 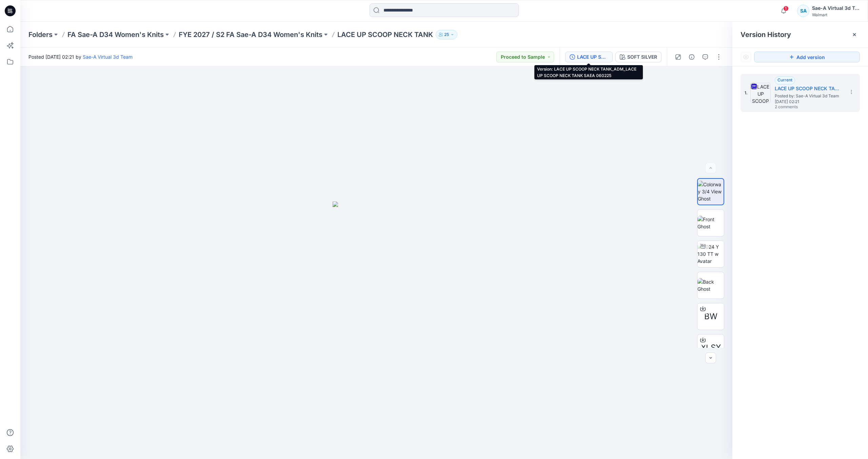 I want to click on img: Front Ghost, so click(x=710, y=223).